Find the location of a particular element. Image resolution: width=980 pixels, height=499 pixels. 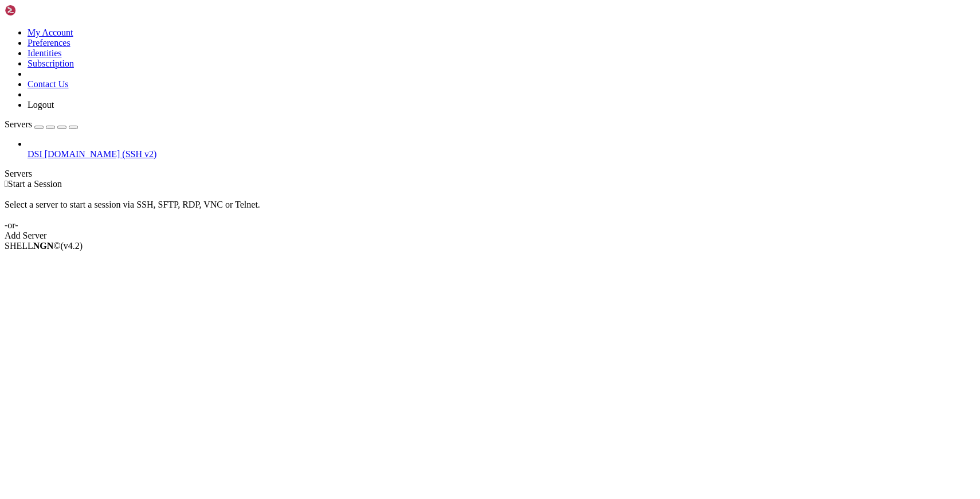

a: Logout is located at coordinates (40, 105).